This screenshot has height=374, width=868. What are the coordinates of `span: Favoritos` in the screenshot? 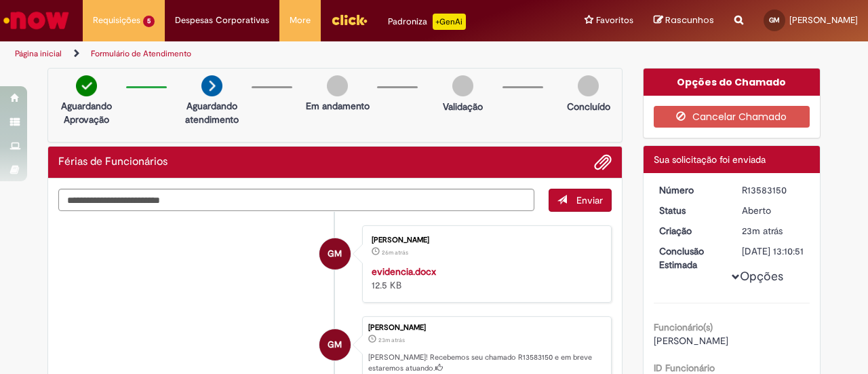 It's located at (615, 21).